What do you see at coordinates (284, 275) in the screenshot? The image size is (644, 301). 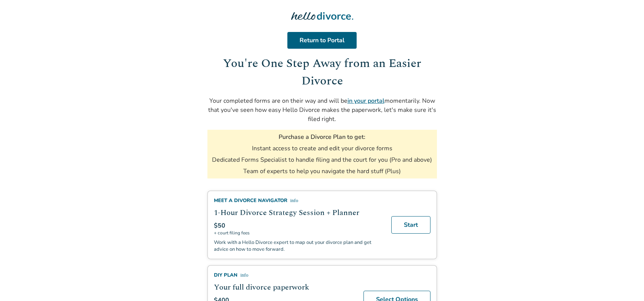 I see `div: DIY Plan` at bounding box center [284, 275].